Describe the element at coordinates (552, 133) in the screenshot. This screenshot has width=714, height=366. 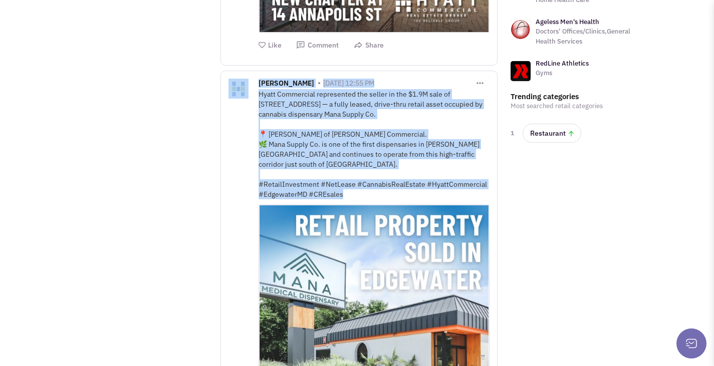
I see `a: Restaurant` at that location.